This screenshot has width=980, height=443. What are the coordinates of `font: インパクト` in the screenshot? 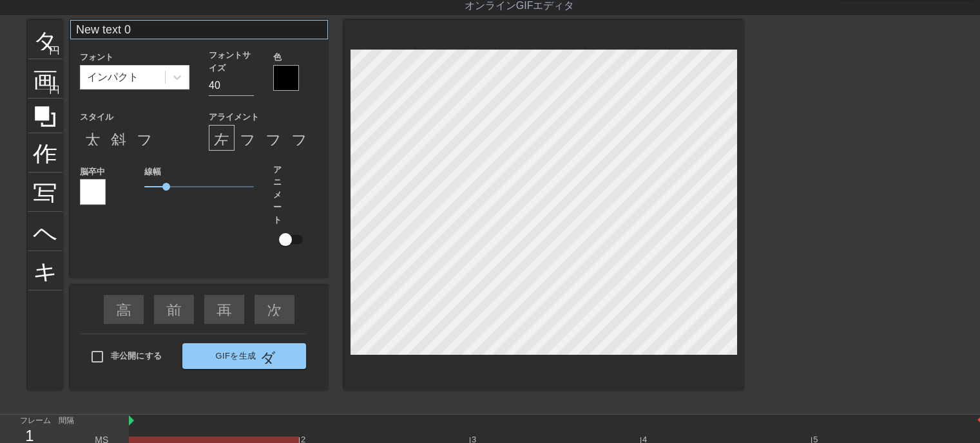 It's located at (112, 76).